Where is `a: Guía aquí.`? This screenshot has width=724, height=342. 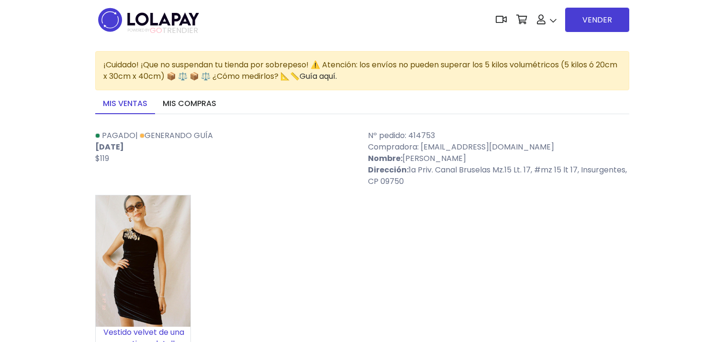 a: Guía aquí. is located at coordinates (318, 76).